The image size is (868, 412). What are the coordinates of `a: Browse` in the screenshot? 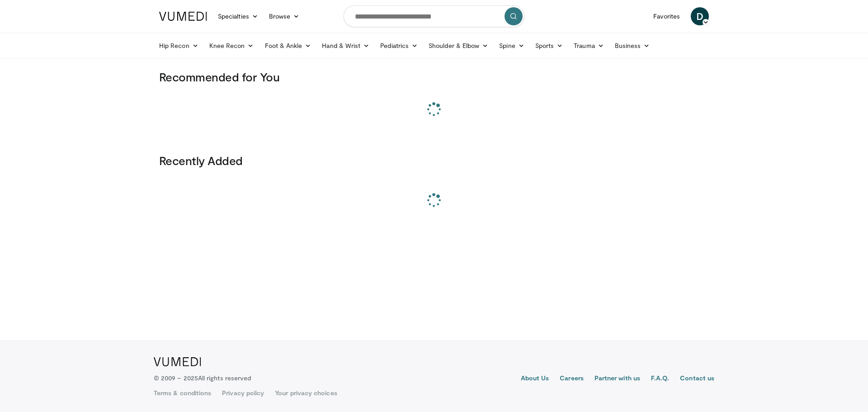 It's located at (285, 16).